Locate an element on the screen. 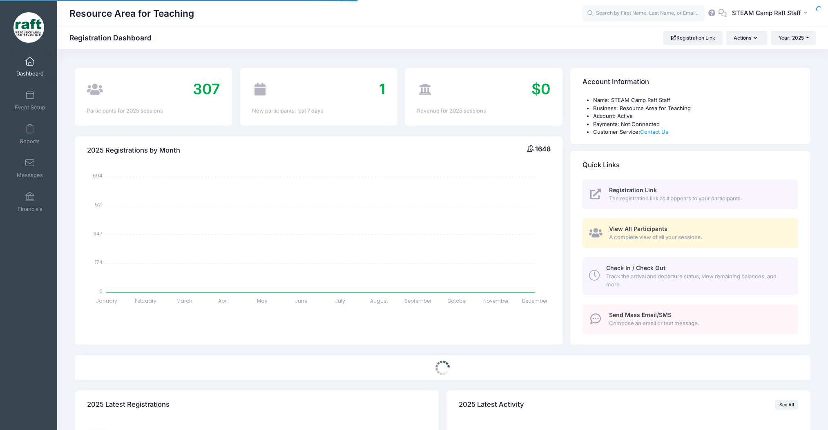 The image size is (828, 430). a: See All is located at coordinates (786, 405).